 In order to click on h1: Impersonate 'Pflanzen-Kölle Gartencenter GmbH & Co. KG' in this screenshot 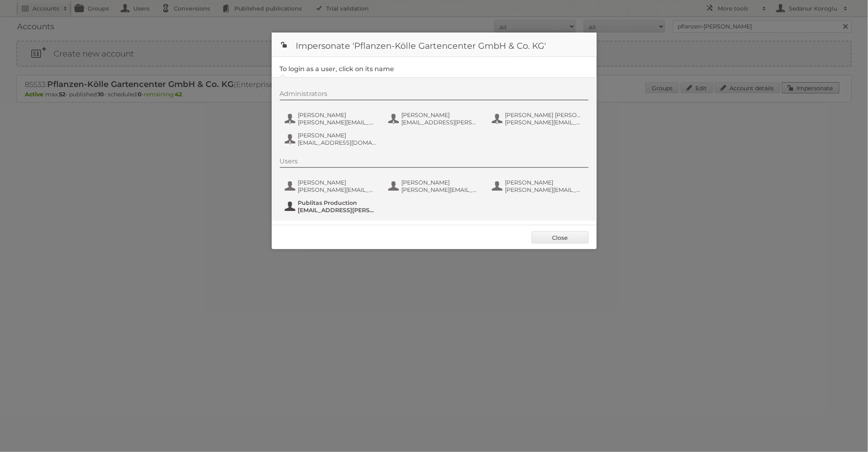, I will do `click(434, 45)`.